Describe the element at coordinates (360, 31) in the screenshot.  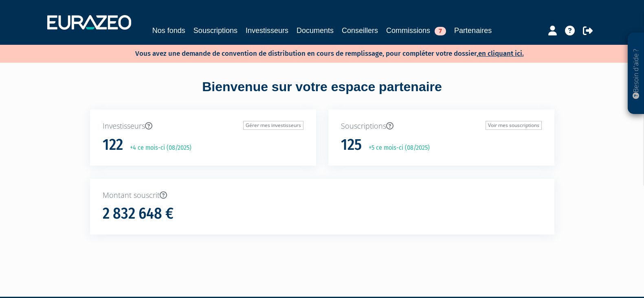
I see `a: Conseillers` at that location.